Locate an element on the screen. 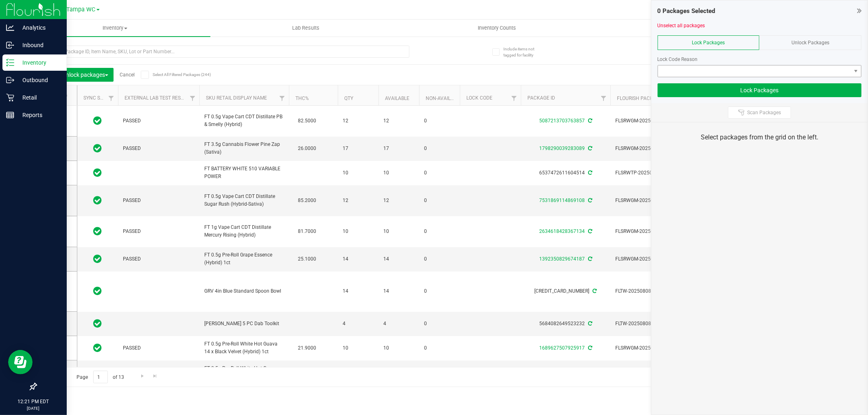 The image size is (868, 415). a: 5087213703763857 is located at coordinates (562, 121).